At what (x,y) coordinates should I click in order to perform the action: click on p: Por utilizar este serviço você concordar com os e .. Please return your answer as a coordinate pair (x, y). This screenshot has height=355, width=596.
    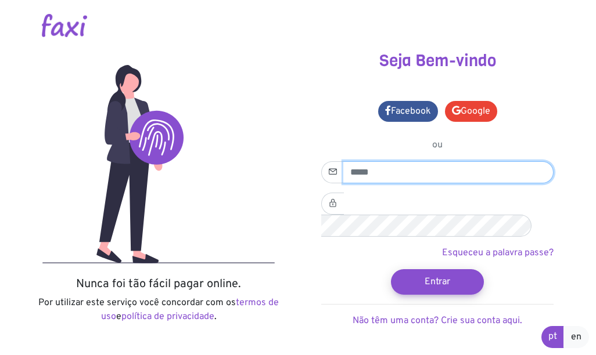
    Looking at the image, I should click on (159, 310).